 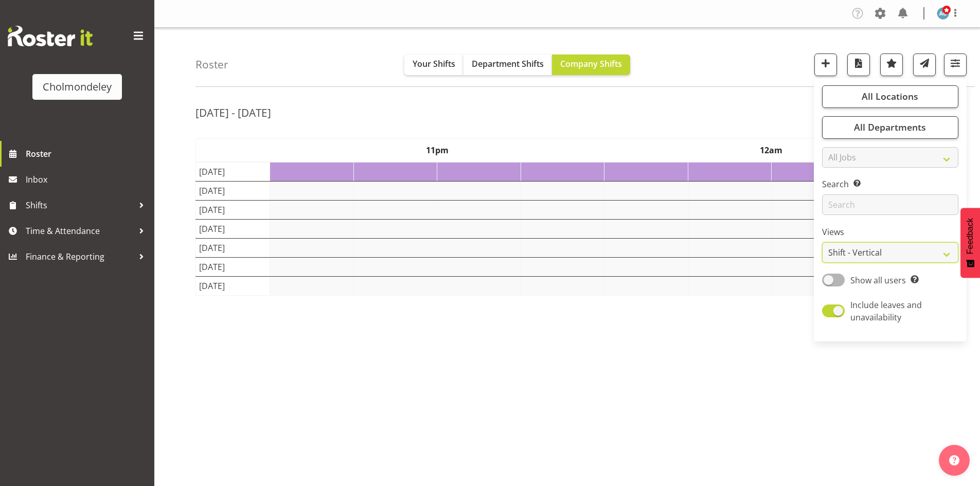 I want to click on button: Company Shifts, so click(x=591, y=65).